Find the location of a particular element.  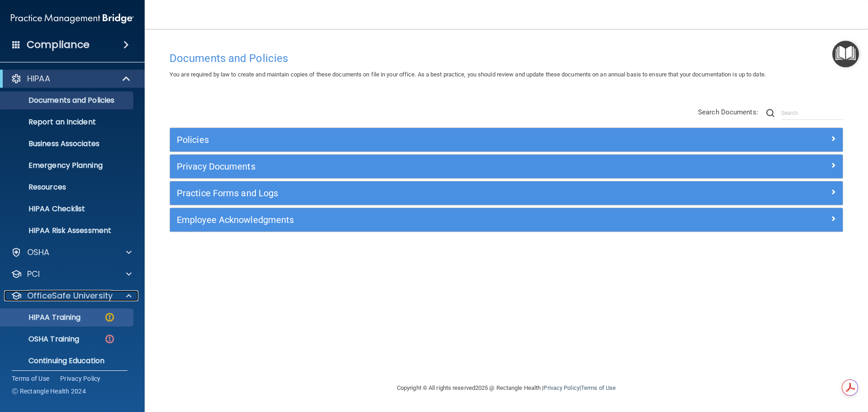

p: Business Associates is located at coordinates (67, 144).